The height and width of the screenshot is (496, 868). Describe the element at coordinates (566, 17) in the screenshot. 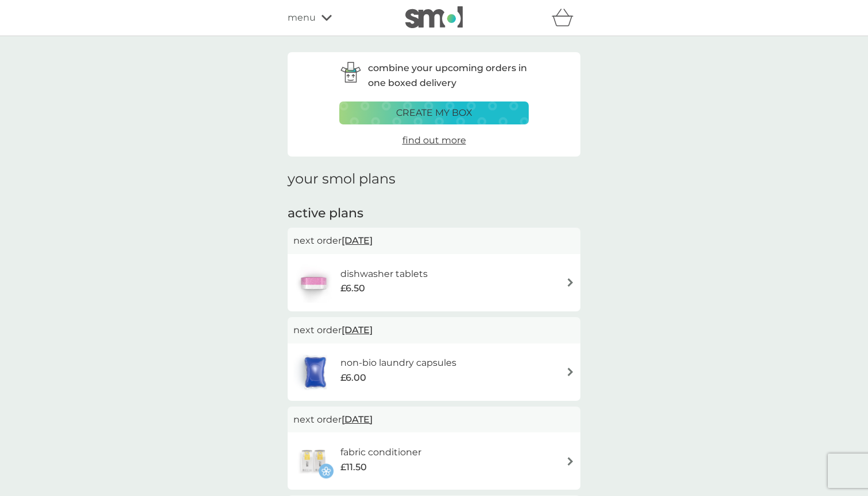

I see `div: basket` at that location.